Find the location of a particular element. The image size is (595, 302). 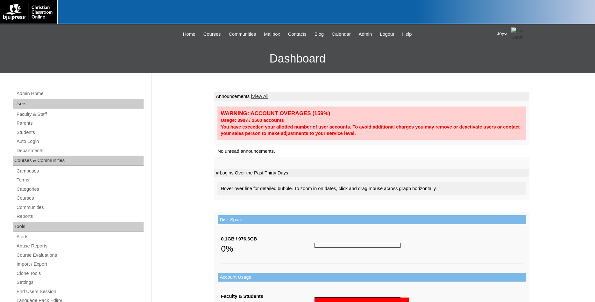

div: Tools is located at coordinates (78, 226).